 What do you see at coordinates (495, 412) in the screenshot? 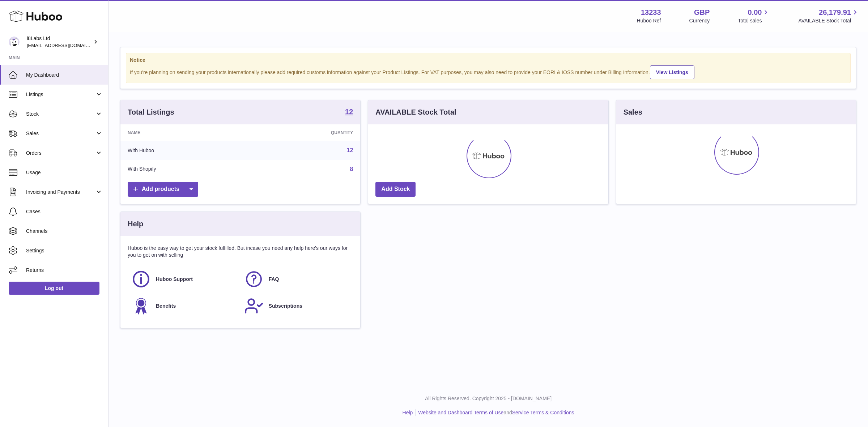
I see `li: and` at bounding box center [495, 412].